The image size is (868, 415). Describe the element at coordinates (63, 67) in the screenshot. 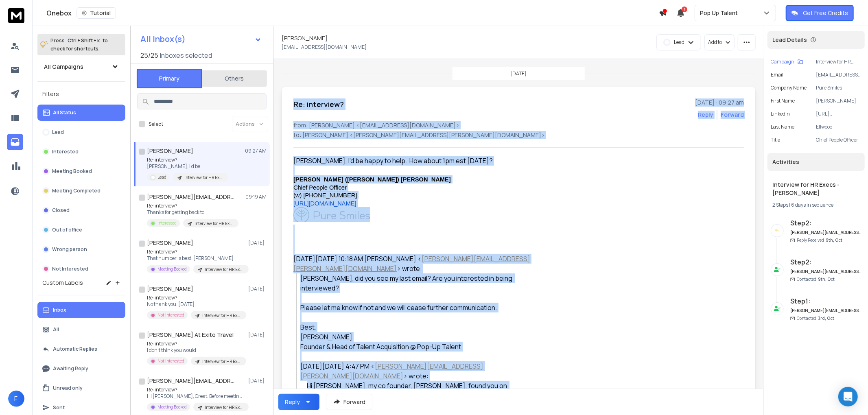

I see `h1: All Campaigns` at that location.